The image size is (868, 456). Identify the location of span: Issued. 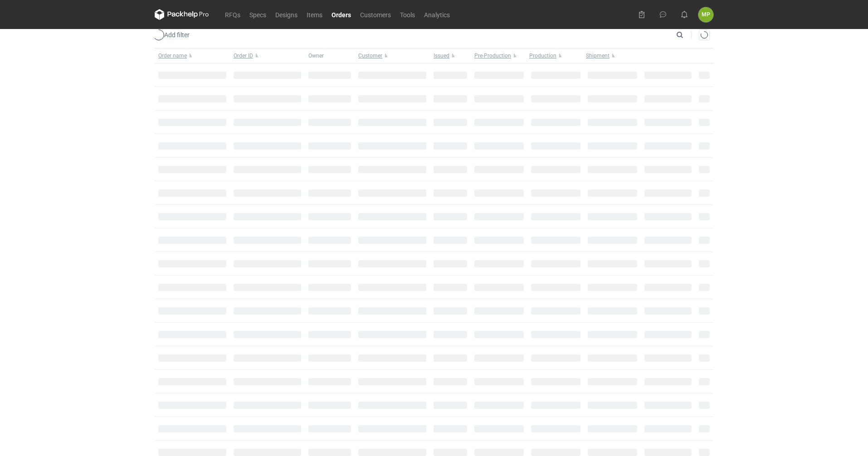
(441, 56).